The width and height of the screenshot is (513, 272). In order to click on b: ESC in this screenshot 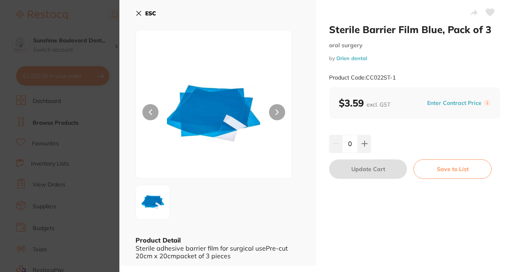, I will do `click(150, 13)`.